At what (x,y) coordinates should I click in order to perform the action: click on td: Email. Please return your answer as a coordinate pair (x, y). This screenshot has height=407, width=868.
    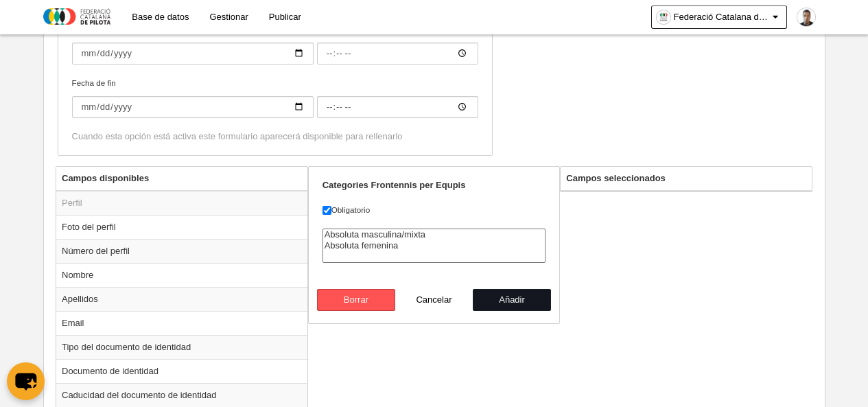
    Looking at the image, I should click on (182, 322).